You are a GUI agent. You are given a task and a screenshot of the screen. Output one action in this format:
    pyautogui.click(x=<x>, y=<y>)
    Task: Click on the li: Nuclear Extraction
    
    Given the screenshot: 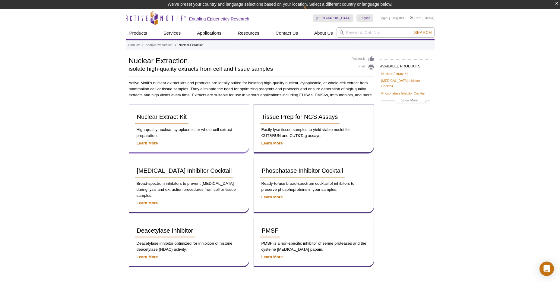 What is the action you would take?
    pyautogui.click(x=191, y=45)
    